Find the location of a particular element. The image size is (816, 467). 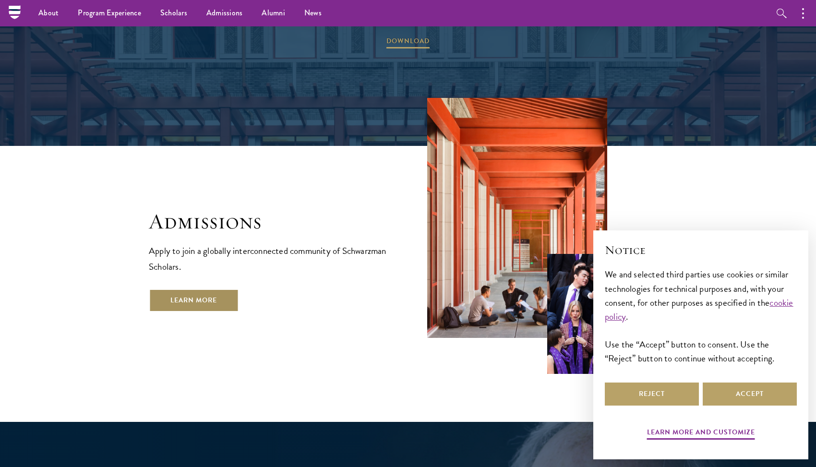

button: Learn more and customize is located at coordinates (701, 434).